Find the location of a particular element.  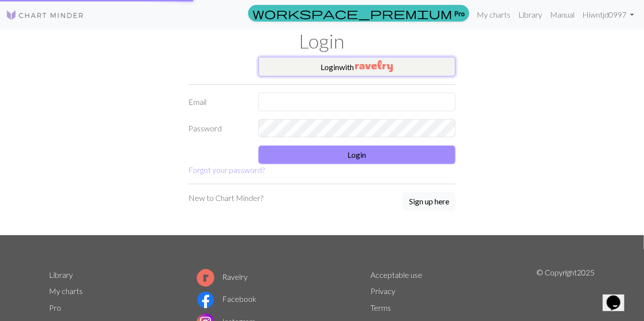

button: Sign up here is located at coordinates (429, 202).